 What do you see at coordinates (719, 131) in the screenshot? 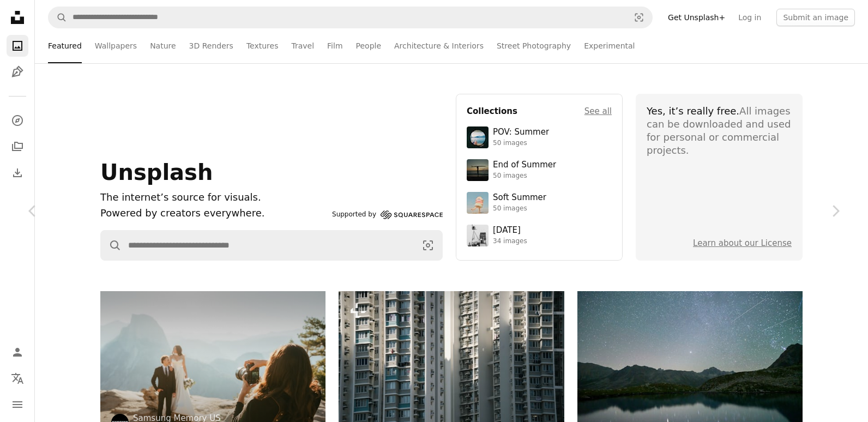
I see `div: All images can be downloaded and used for personal or commercial projects.` at bounding box center [719, 131].